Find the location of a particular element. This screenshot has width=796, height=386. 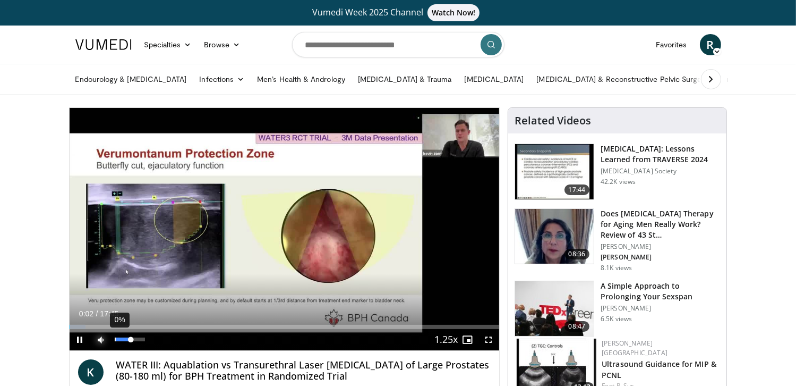

video-js: Video Player is located at coordinates (285, 229).